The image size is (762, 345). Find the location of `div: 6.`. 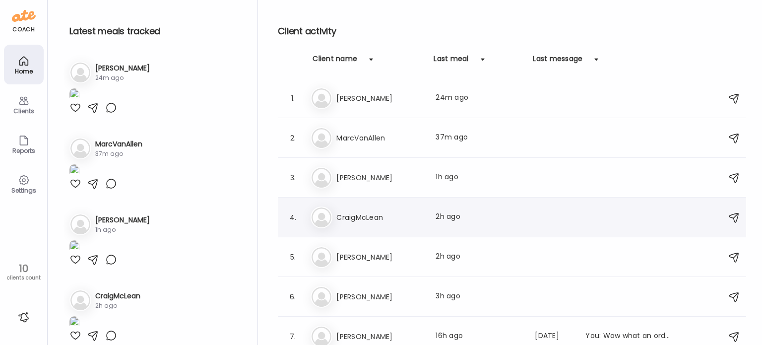

div: 6. is located at coordinates (293, 297).